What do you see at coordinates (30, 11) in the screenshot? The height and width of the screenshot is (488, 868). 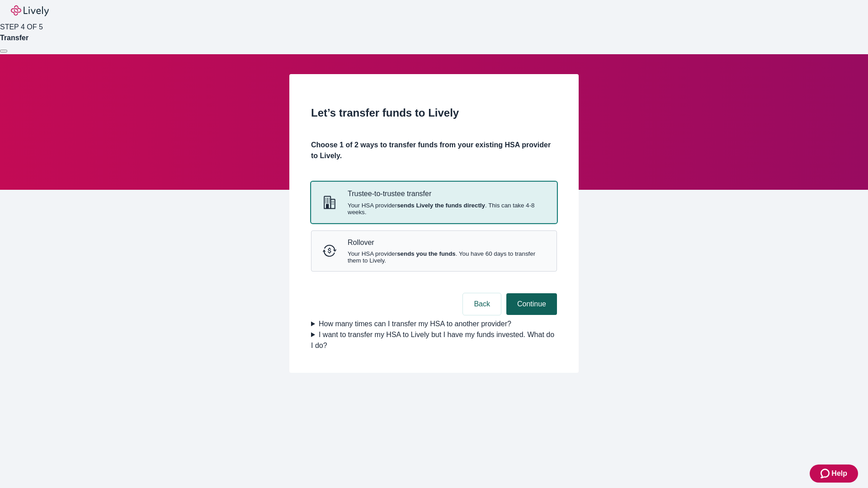 I see `img: Lively` at bounding box center [30, 11].